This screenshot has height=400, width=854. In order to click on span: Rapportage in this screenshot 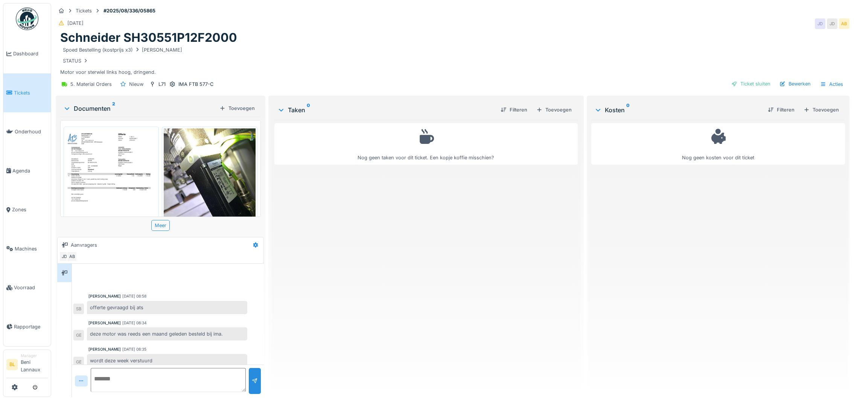, I will do `click(31, 326)`.